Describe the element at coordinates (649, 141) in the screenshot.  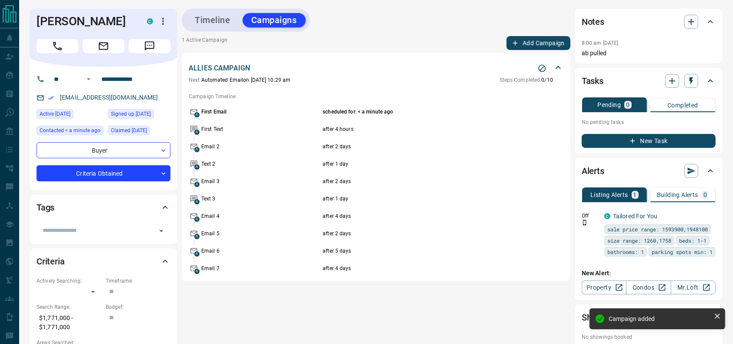
I see `button: New Task` at that location.